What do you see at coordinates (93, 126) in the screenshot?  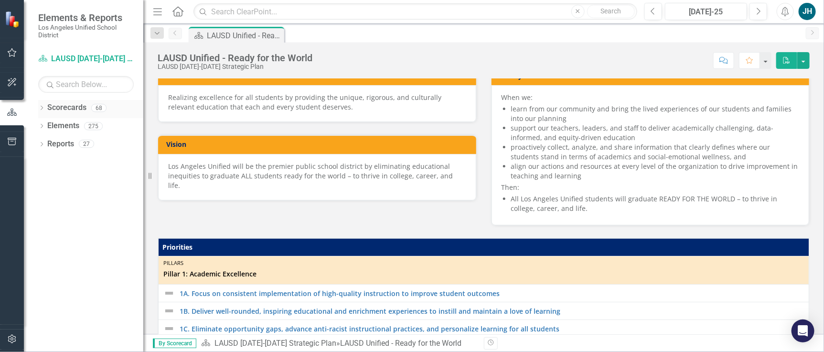 I see `div: 275` at bounding box center [93, 126].